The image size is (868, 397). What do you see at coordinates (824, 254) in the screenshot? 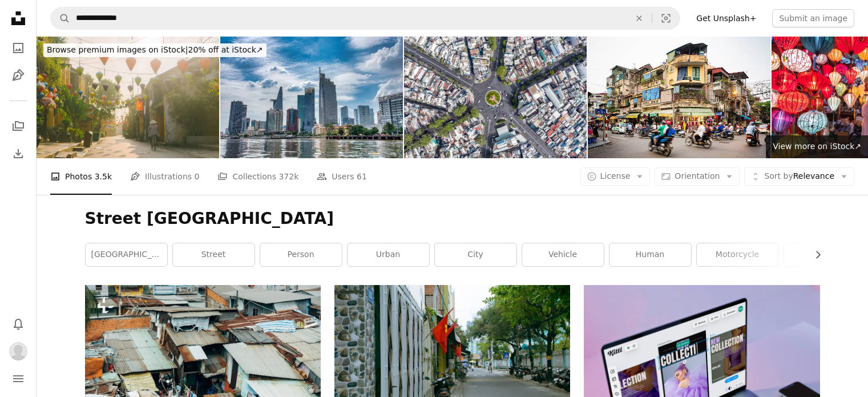
I see `a: road` at bounding box center [824, 254].